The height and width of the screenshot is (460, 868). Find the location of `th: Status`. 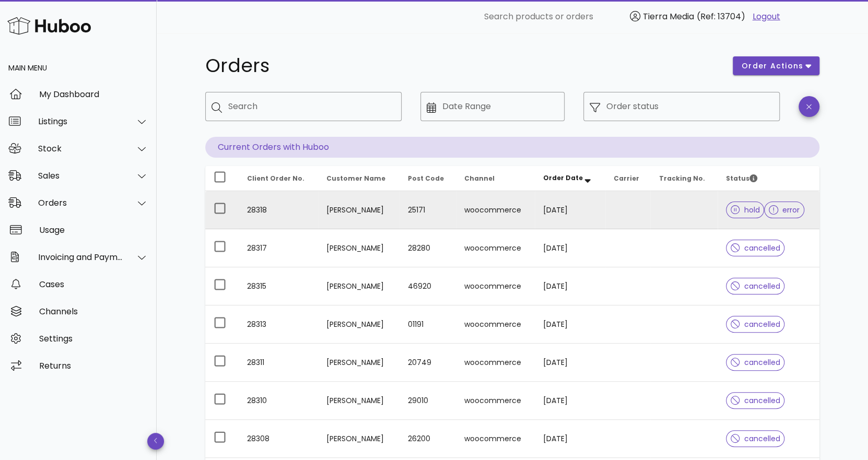

th: Status is located at coordinates (768, 178).